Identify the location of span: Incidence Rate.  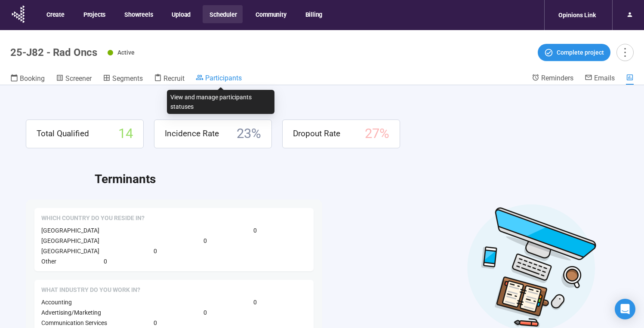
(192, 134).